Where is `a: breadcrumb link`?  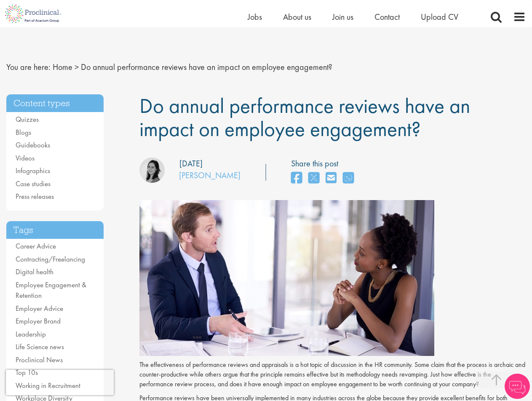
a: breadcrumb link is located at coordinates (62, 67).